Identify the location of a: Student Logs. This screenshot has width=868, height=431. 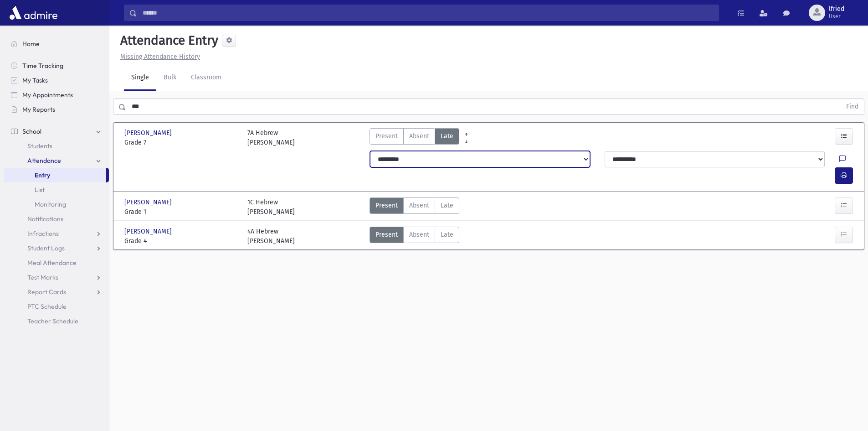
(56, 248).